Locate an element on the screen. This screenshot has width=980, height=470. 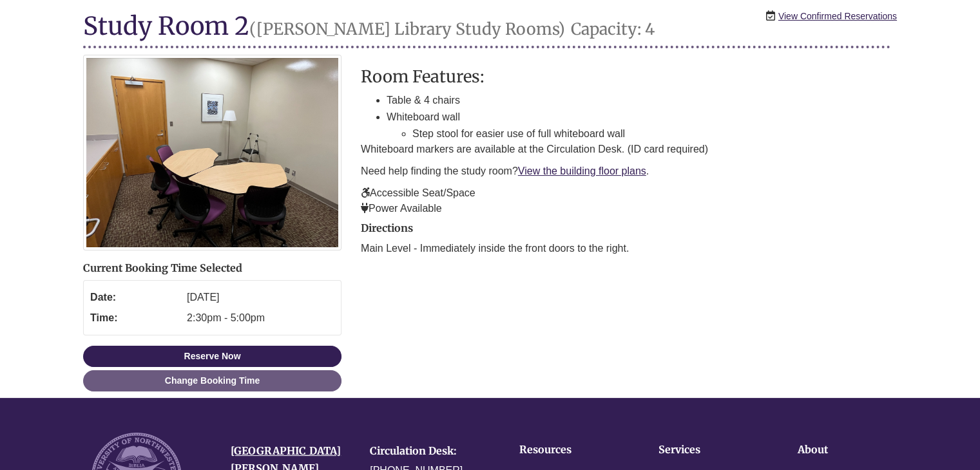
h4: Resources is located at coordinates (569, 451).